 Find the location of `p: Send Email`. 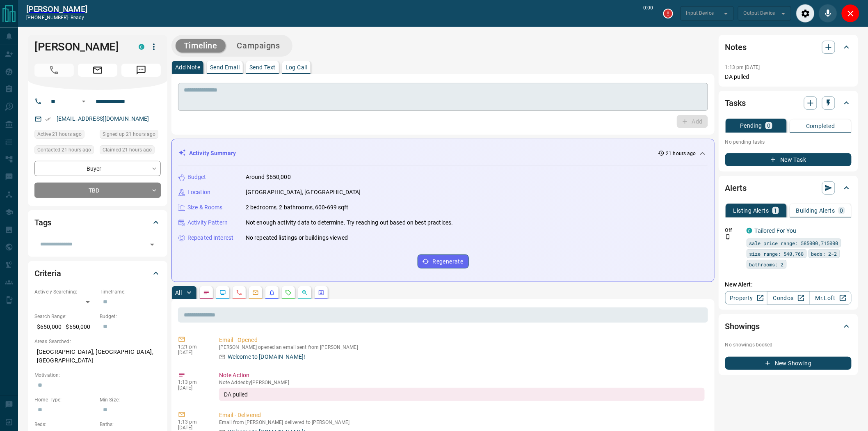

p: Send Email is located at coordinates (225, 67).